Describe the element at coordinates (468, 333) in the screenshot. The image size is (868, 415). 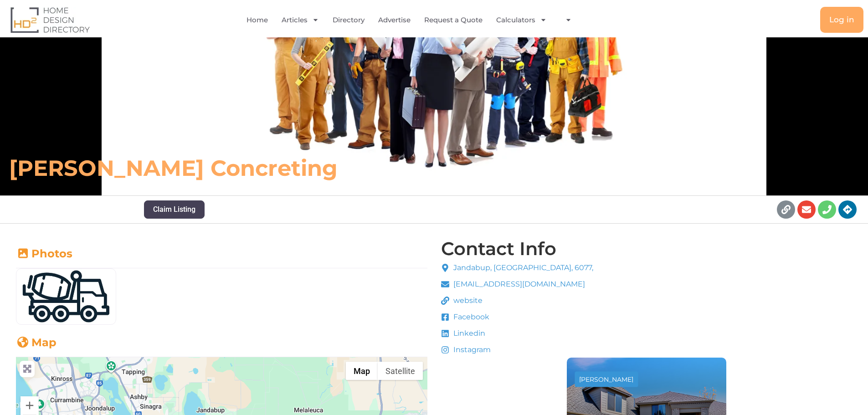
I see `span: Linkedin` at that location.